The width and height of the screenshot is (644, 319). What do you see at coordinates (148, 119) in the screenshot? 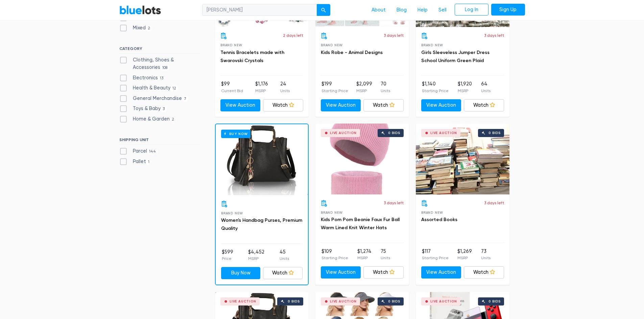
I see `label: Home & Garden` at bounding box center [148, 119].